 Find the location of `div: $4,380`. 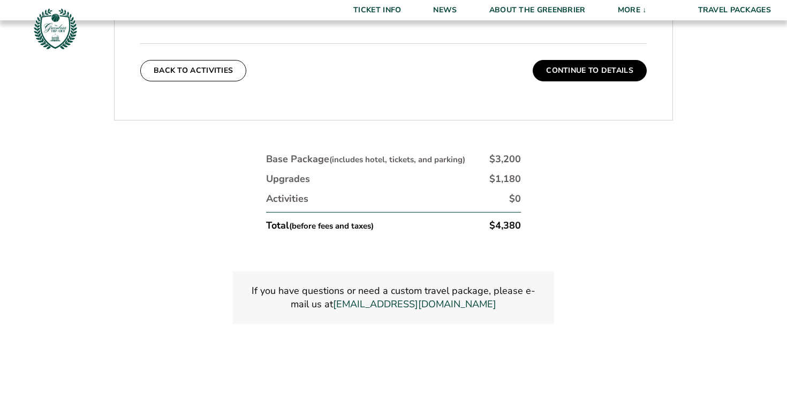

div: $4,380 is located at coordinates (505, 225).